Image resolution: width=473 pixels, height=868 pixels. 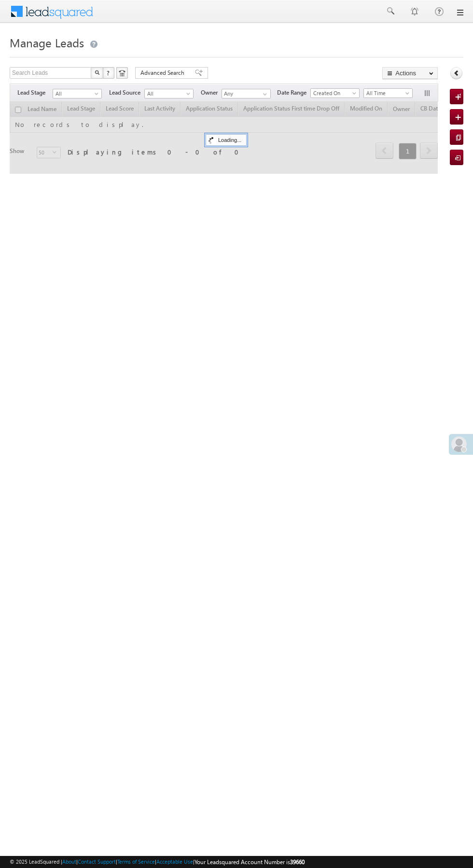 I want to click on a: Contact Support, so click(x=97, y=861).